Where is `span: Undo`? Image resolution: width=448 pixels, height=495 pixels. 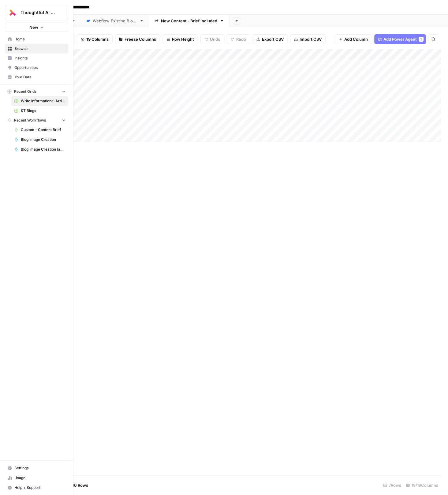 span: Undo is located at coordinates (215, 39).